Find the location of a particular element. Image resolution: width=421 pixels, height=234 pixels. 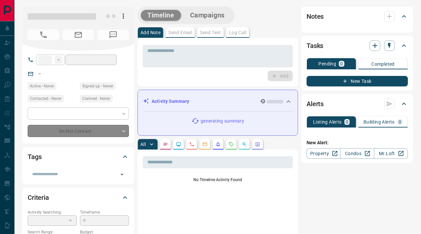

h2: Notes is located at coordinates (315, 16).